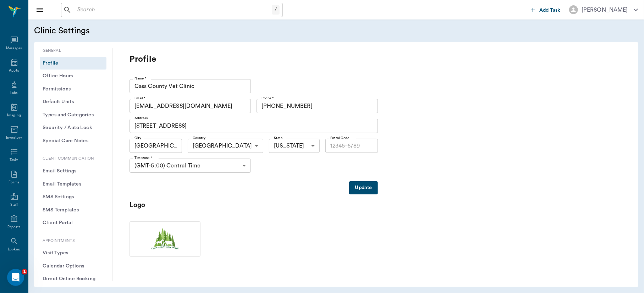 The height and width of the screenshot is (293, 644). What do you see at coordinates (73, 210) in the screenshot?
I see `button: SMS Templates` at bounding box center [73, 210].